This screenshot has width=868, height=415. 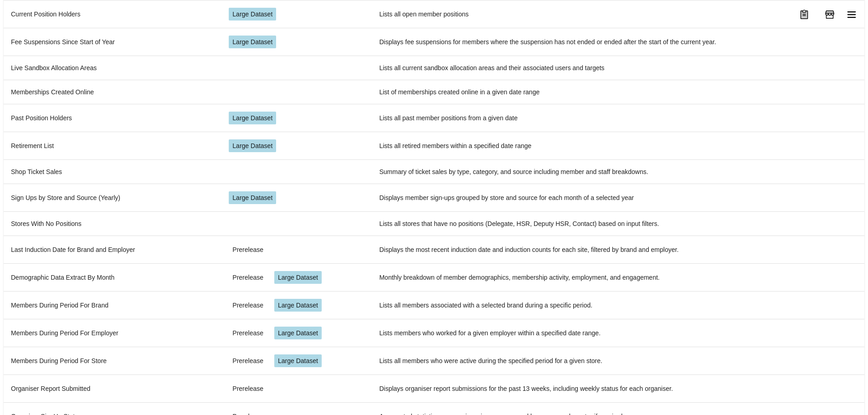 What do you see at coordinates (618, 117) in the screenshot?
I see `td: Lists all past member positions from a given date` at bounding box center [618, 117].